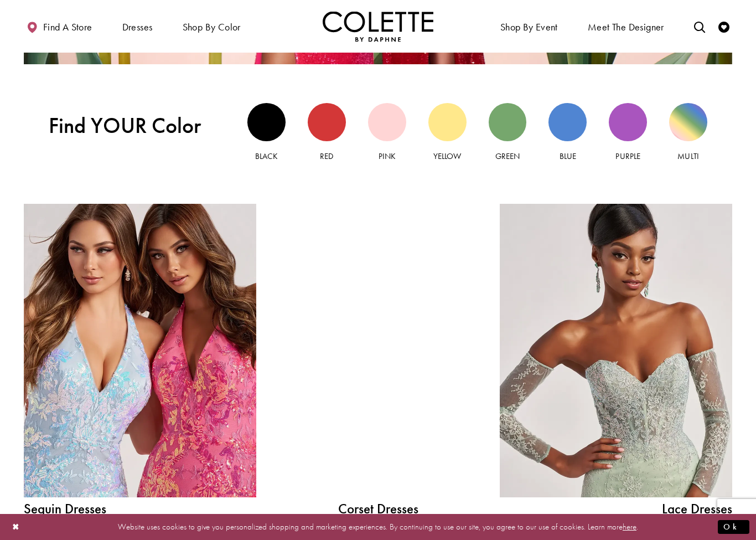 This screenshot has width=756, height=540. Describe the element at coordinates (140, 508) in the screenshot. I see `span: Sequin Dresses` at that location.